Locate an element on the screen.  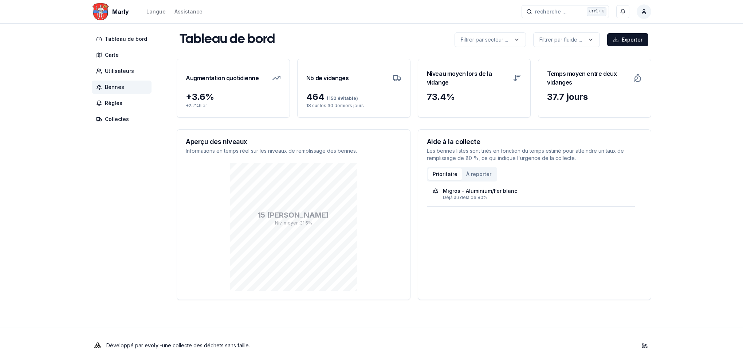
h3: Nb de vidanges is located at coordinates (328, 78).